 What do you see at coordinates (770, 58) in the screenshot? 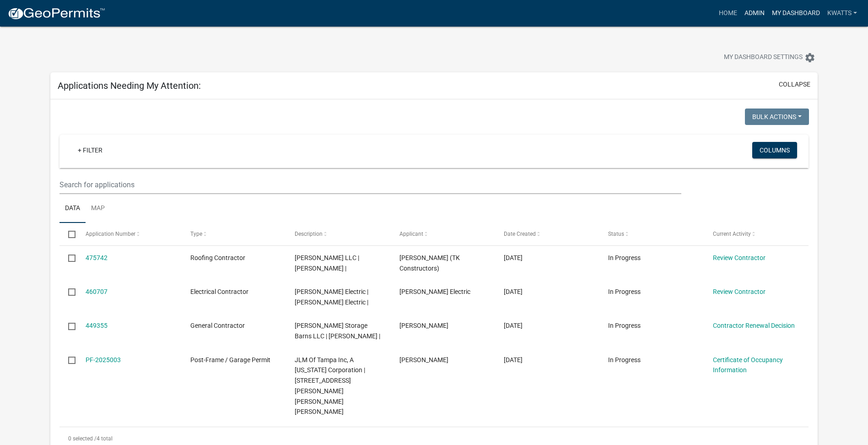
I see `button: My Dashboard Settingssettings` at bounding box center [770, 58].